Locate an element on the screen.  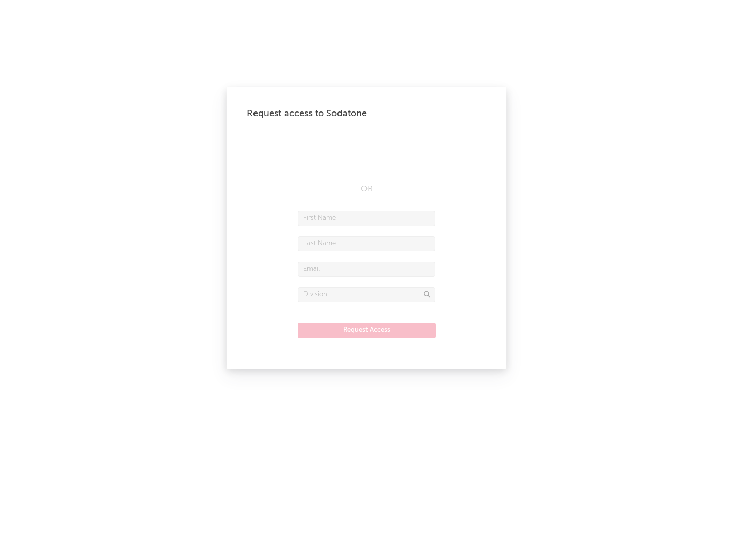
button: Request Access is located at coordinates (366, 331).